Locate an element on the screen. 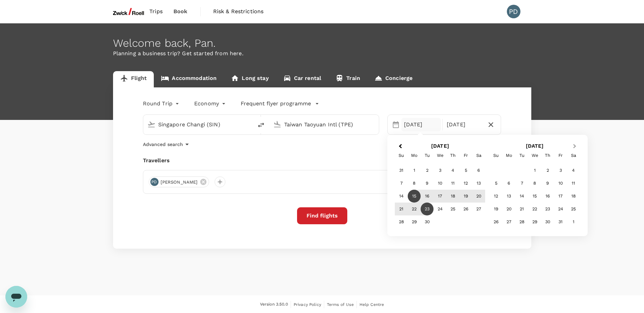 This screenshot has width=644, height=313. div: Choose Monday, September 22nd, 2025 is located at coordinates (414, 209).